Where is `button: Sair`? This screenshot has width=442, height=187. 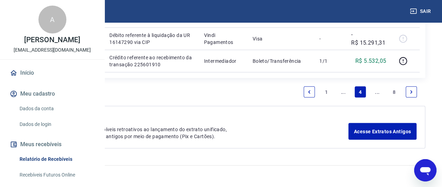 button: Sair is located at coordinates (421, 11).